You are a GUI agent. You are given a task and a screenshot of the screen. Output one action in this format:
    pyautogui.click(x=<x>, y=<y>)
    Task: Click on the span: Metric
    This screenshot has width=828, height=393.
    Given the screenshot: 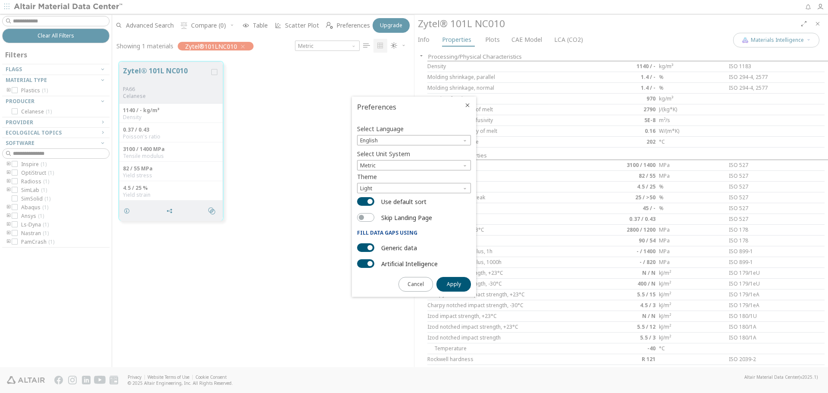 What is the action you would take?
    pyautogui.click(x=414, y=165)
    